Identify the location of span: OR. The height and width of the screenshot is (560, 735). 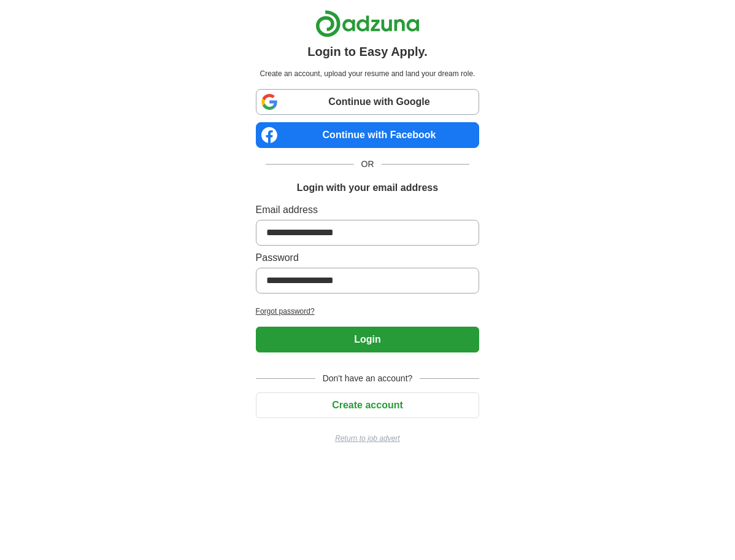
(368, 164).